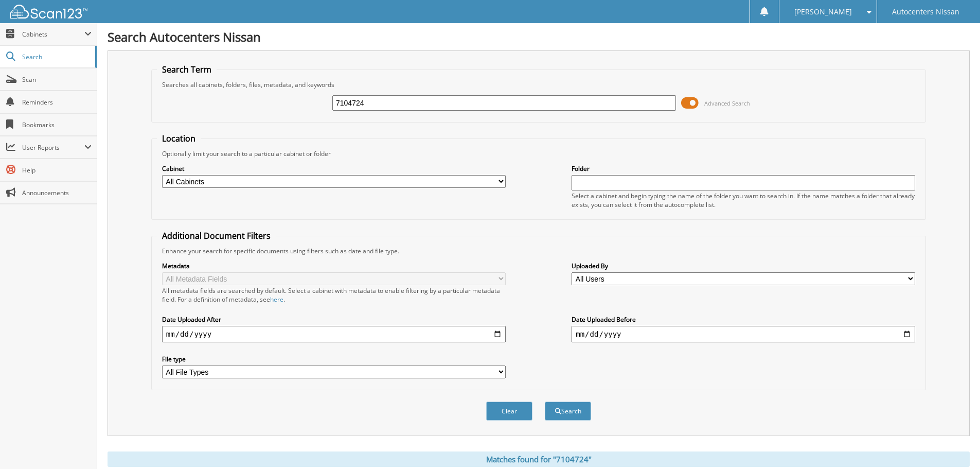 This screenshot has height=469, width=980. I want to click on button: Search, so click(568, 410).